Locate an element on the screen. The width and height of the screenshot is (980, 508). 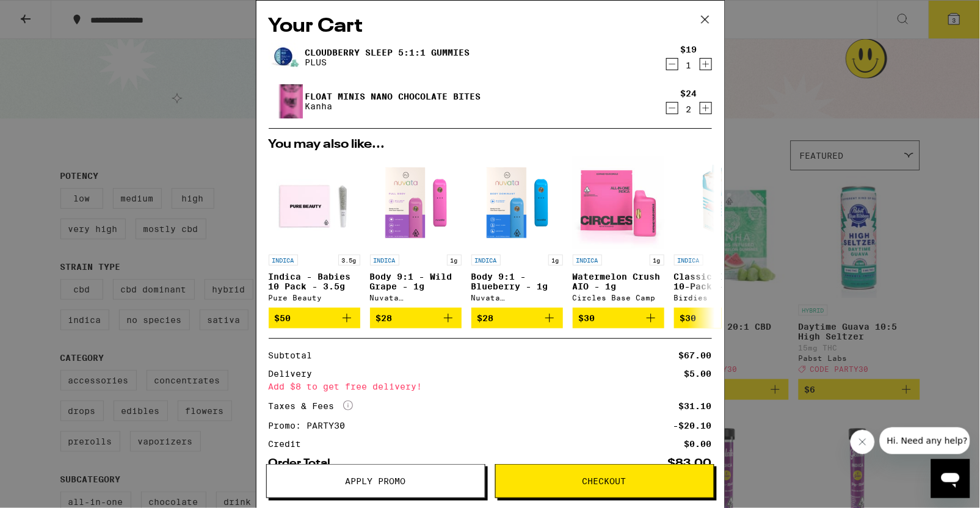
div: $24 is located at coordinates (689, 93).